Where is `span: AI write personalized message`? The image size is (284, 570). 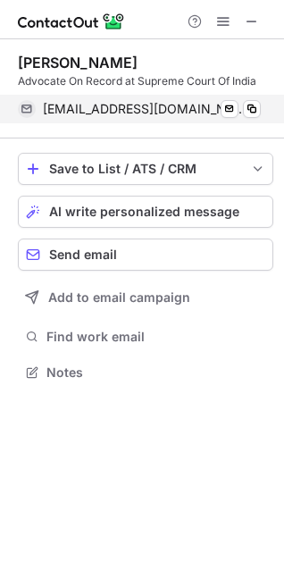 span: AI write personalized message is located at coordinates (144, 212).